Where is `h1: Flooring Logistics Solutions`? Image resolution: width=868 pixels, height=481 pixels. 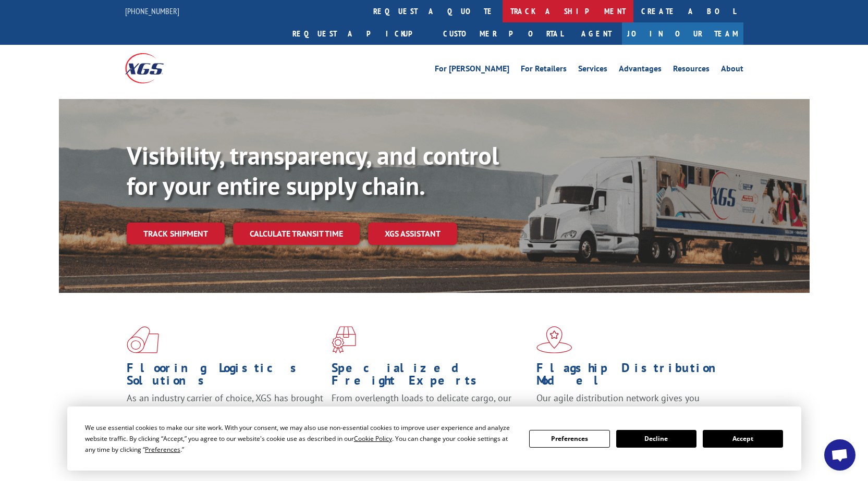
h1: Flooring Logistics Solutions is located at coordinates (225, 377).